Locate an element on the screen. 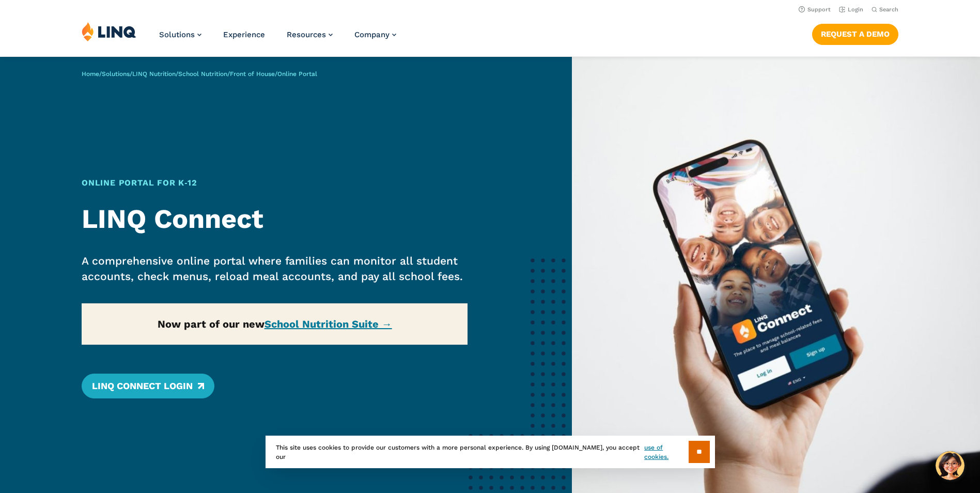 This screenshot has width=980, height=493. button: Hello, have a question? Let’s chat. is located at coordinates (950, 466).